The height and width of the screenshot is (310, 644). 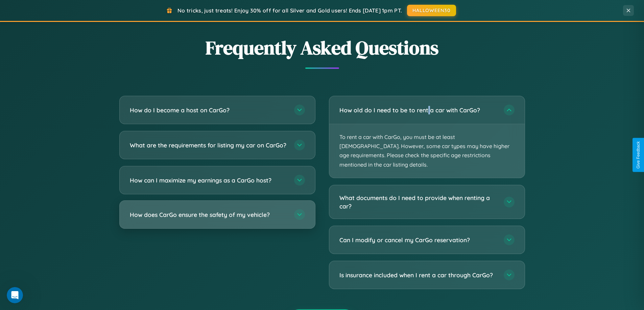 What do you see at coordinates (209, 110) in the screenshot?
I see `h3: How do I become a host on CarGo?` at bounding box center [209, 110].